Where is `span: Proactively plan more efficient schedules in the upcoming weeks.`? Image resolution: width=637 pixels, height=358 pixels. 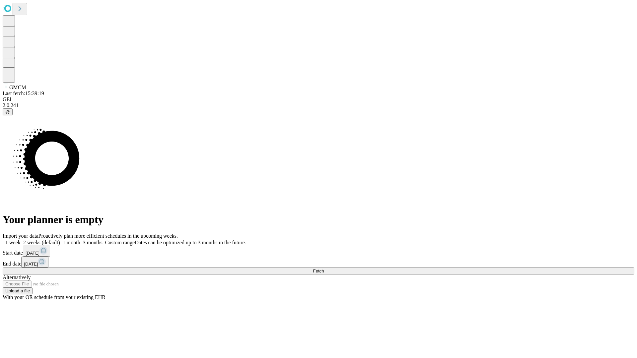 span: Proactively plan more efficient schedules in the upcoming weeks. is located at coordinates (108, 236).